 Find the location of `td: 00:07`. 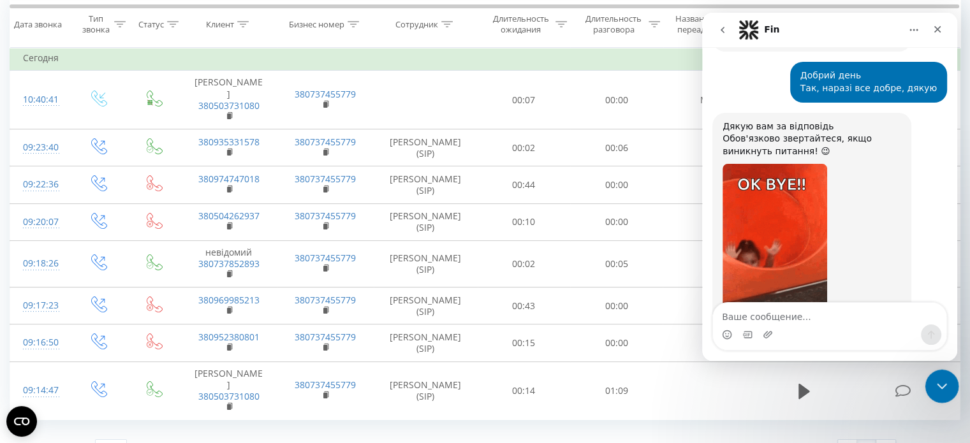

td: 00:07 is located at coordinates (524, 100).